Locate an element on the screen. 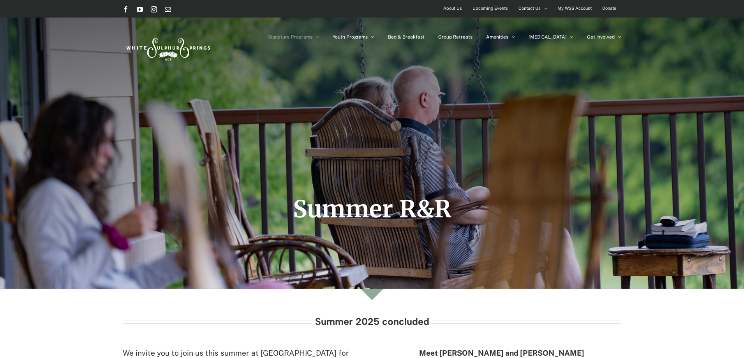  span: Signature Programs is located at coordinates (290, 37).